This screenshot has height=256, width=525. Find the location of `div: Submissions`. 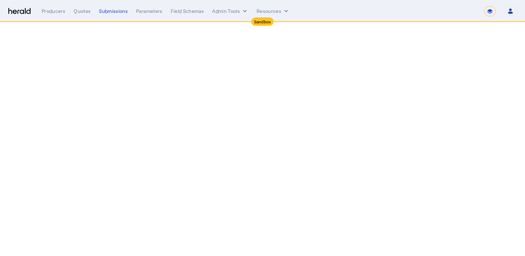

div: Submissions is located at coordinates (113, 11).